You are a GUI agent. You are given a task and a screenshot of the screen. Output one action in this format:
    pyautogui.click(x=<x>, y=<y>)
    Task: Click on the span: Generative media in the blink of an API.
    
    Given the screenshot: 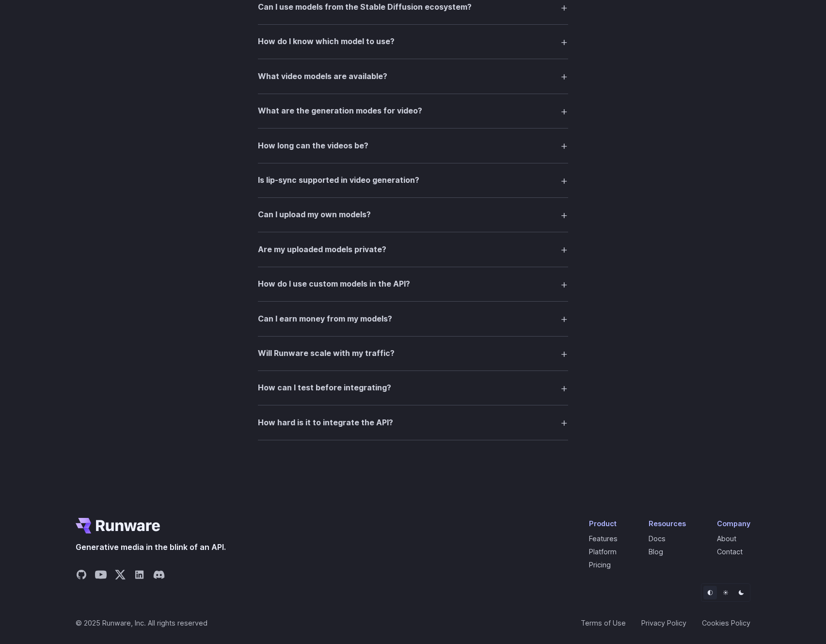 What is the action you would take?
    pyautogui.click(x=151, y=547)
    